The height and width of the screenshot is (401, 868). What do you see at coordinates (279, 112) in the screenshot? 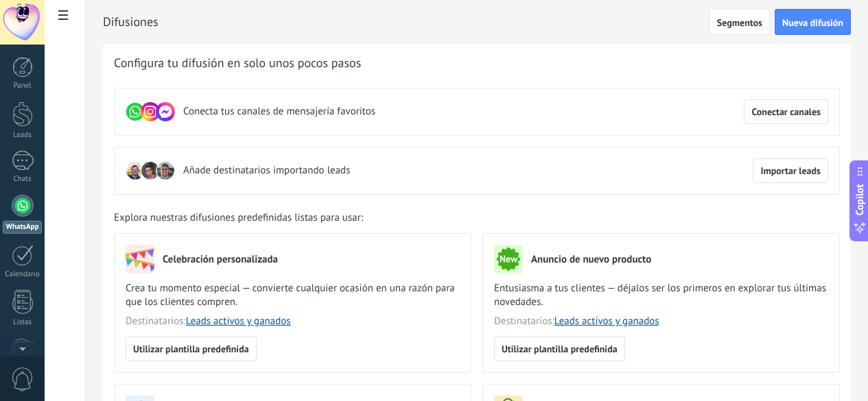
I see `span: Conecta tus canales de mensajería favoritos` at bounding box center [279, 112].